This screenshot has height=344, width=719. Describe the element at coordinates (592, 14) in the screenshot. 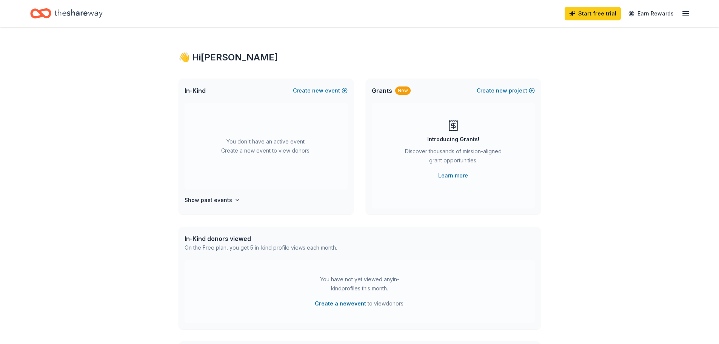

I see `a: Start free trial` at that location.